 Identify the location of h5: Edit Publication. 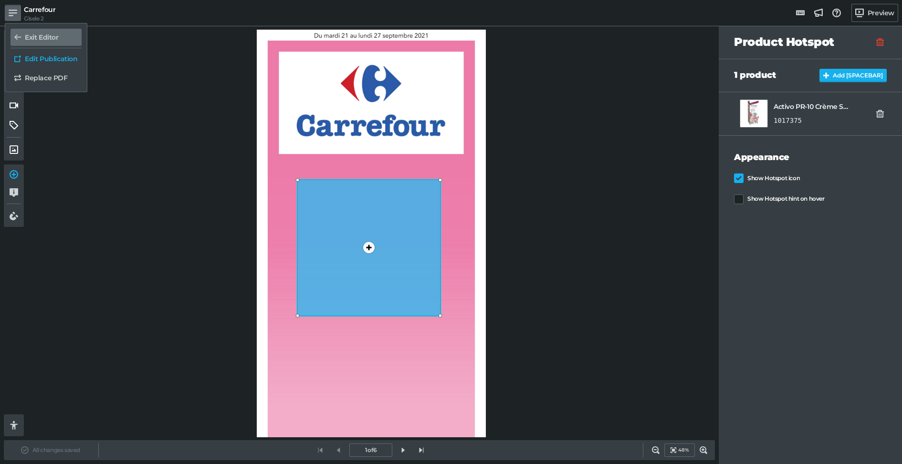
(51, 59).